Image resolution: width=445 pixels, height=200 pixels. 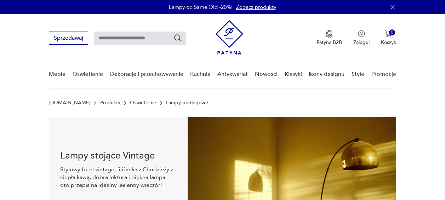 What do you see at coordinates (147, 74) in the screenshot?
I see `a: Dekoracje i przechowywanie` at bounding box center [147, 74].